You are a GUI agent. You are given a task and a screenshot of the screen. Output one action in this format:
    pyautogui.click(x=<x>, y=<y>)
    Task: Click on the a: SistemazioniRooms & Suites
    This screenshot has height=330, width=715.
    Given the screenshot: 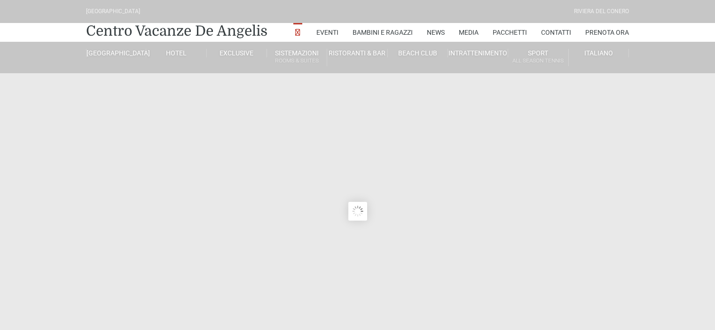 What is the action you would take?
    pyautogui.click(x=297, y=57)
    